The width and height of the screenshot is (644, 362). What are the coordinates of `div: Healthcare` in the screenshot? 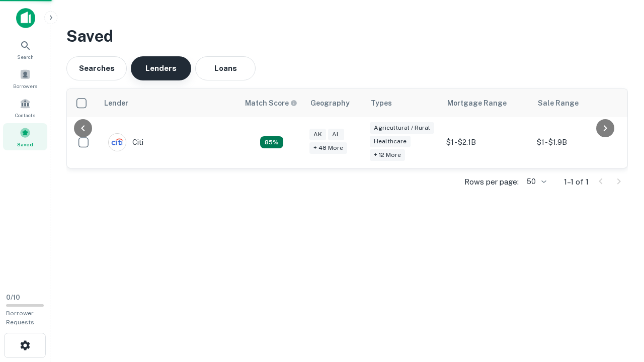 It's located at (390, 141).